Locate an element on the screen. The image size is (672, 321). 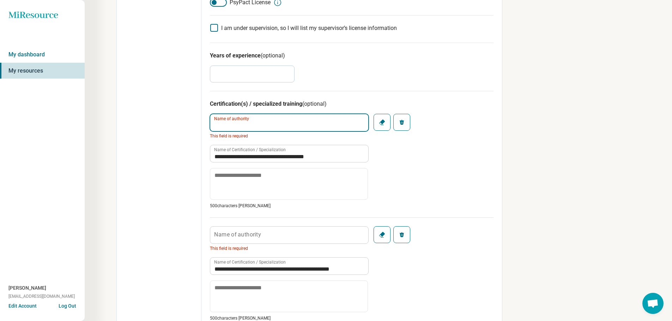
a: Open chat is located at coordinates (653, 304).